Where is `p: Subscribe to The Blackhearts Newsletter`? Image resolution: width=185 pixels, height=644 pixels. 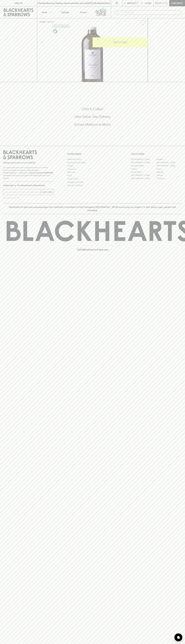 p: Subscribe to The Blackhearts Newsletter is located at coordinates (29, 185).